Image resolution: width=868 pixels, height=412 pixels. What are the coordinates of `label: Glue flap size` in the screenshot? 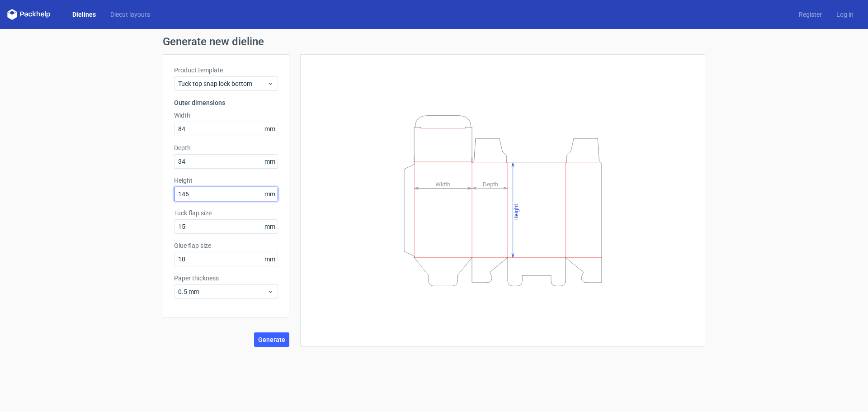 It's located at (226, 246).